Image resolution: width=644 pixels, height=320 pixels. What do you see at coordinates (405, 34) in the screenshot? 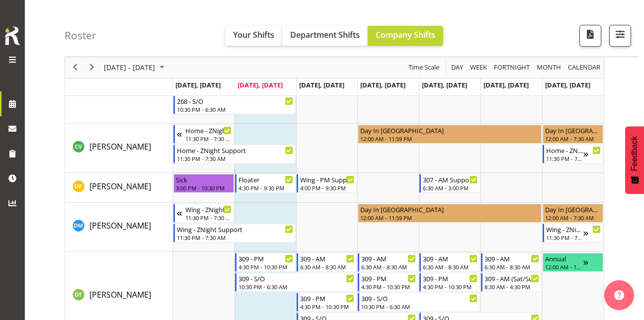
I see `span: Company Shifts` at bounding box center [405, 34].